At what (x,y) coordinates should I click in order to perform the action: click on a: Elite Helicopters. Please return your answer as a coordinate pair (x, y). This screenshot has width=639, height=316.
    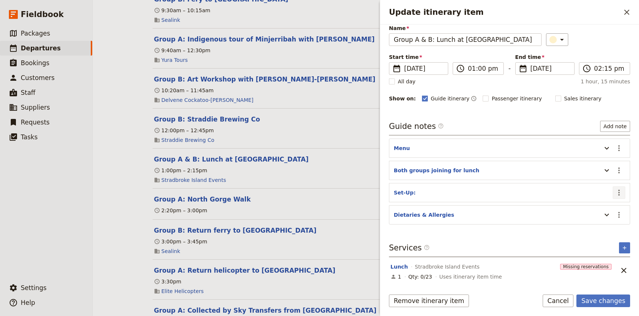
    Looking at the image, I should click on (183, 291).